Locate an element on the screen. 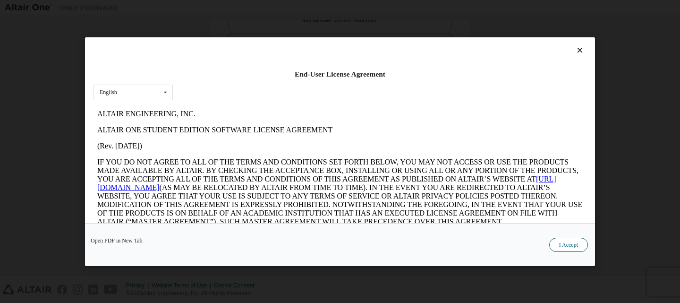  p: ALTAIR ENGINEERING, INC. is located at coordinates (247, 8).